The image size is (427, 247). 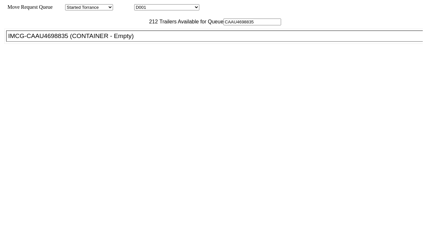 I want to click on span: Trailers Available for Queue, so click(x=191, y=21).